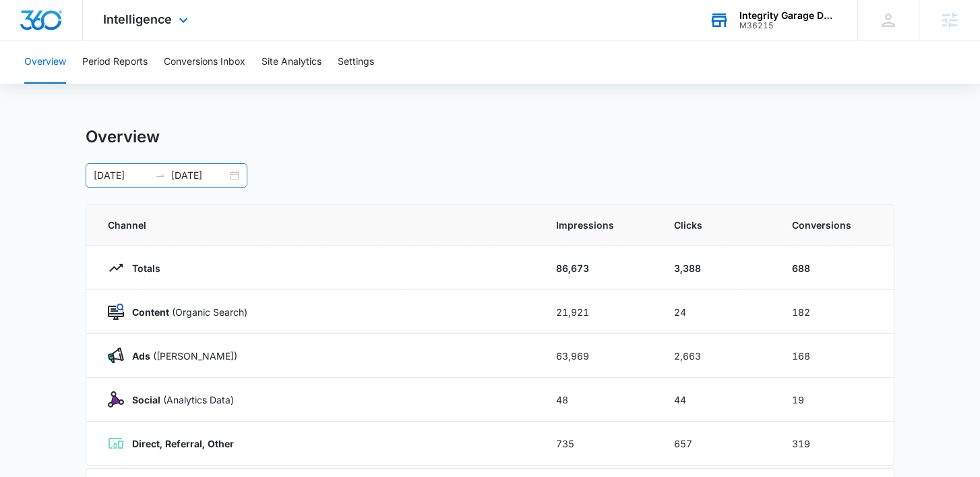  I want to click on td: 168, so click(834, 355).